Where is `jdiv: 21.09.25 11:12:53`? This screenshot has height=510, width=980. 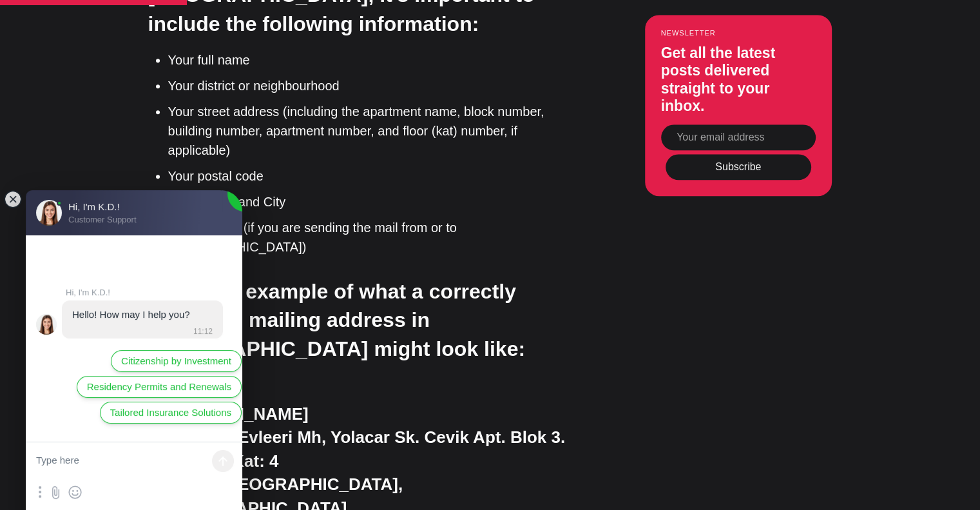 jdiv: 21.09.25 11:12:53 is located at coordinates (142, 319).